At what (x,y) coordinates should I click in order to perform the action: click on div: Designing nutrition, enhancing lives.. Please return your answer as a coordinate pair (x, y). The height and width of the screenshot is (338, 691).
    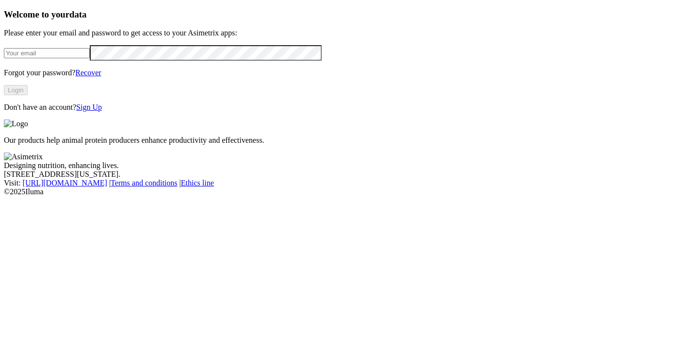
    Looking at the image, I should click on (346, 166).